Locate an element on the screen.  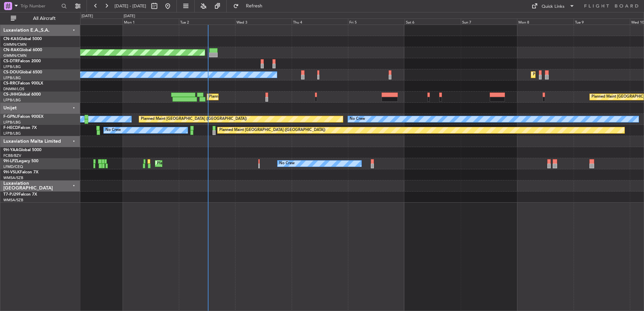
span: CN-KAS is located at coordinates (11, 39).